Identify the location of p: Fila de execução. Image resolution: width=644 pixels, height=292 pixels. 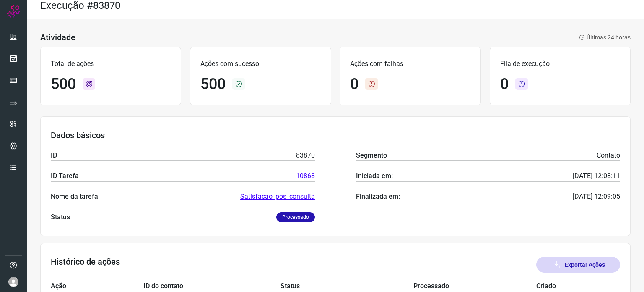
(560, 64).